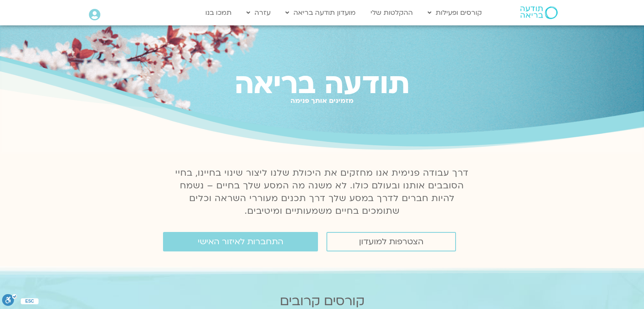 This screenshot has width=644, height=309. I want to click on h2: קורסים קרובים, so click(322, 301).